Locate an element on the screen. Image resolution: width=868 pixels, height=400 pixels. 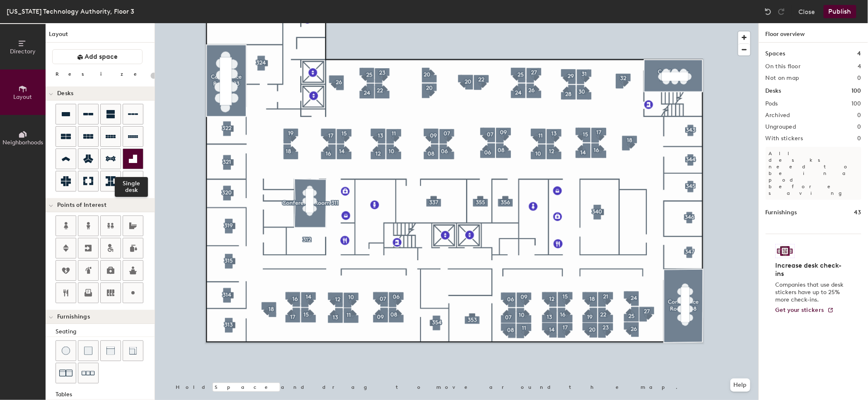
h2: Ungrouped is located at coordinates (781, 127).